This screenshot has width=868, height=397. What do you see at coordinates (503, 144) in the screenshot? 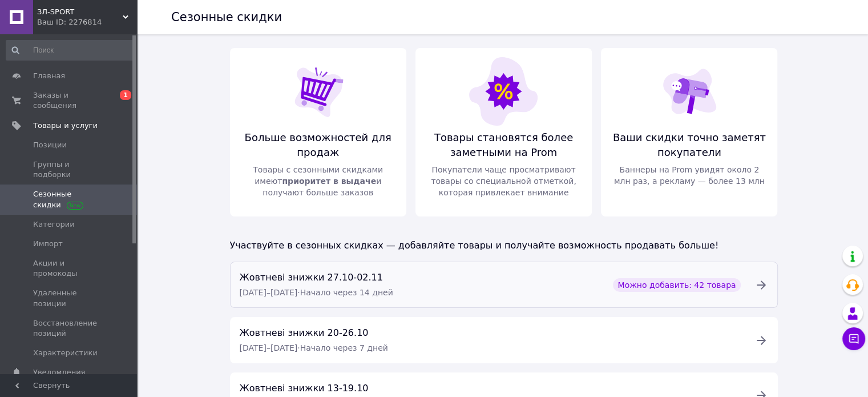
I see `span: Товары становятся более заметными на Prom` at bounding box center [503, 144].